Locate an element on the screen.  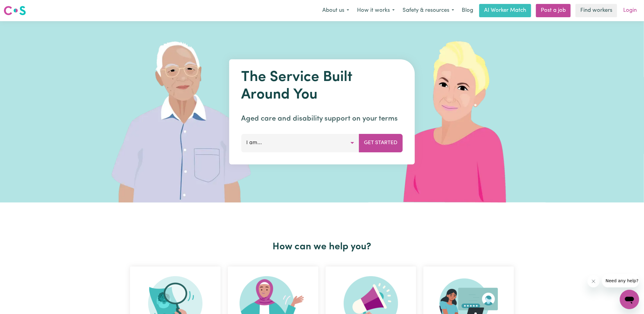
p: Aged care and disability support on your terms is located at coordinates (322, 119).